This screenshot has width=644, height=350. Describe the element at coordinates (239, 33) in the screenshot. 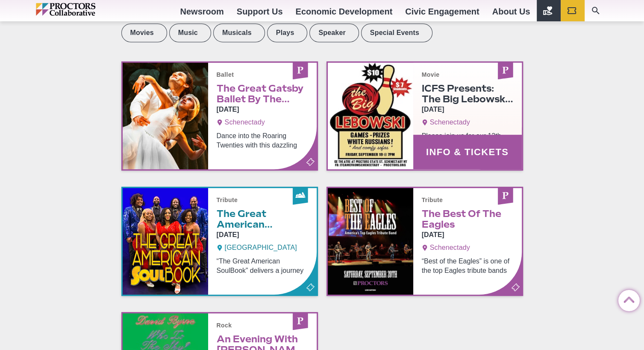

I see `label: Musicals` at that location.